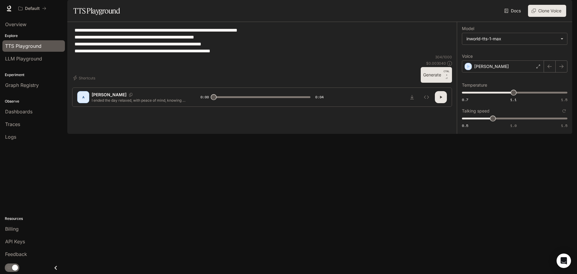 This screenshot has width=577, height=274. I want to click on p: Talking speed, so click(475, 111).